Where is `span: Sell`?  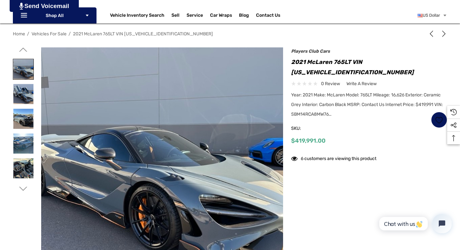
span: Sell is located at coordinates (175, 16).